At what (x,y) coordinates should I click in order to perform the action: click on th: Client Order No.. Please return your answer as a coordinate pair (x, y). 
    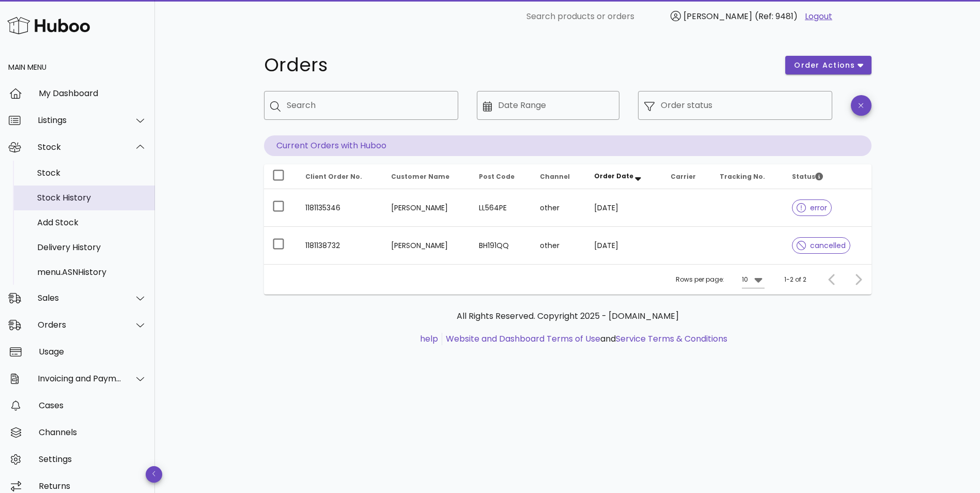
    Looking at the image, I should click on (340, 177).